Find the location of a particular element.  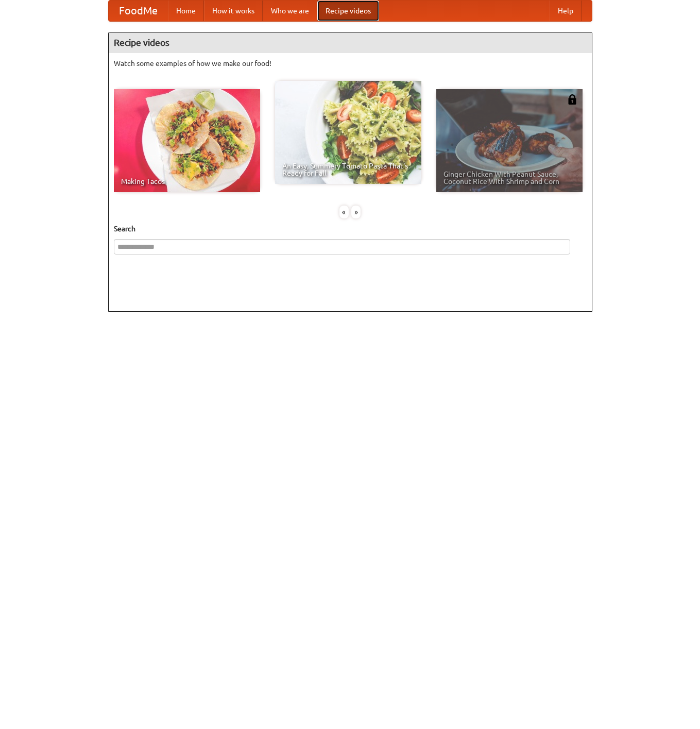

h4: Recipe videos is located at coordinates (350, 43).